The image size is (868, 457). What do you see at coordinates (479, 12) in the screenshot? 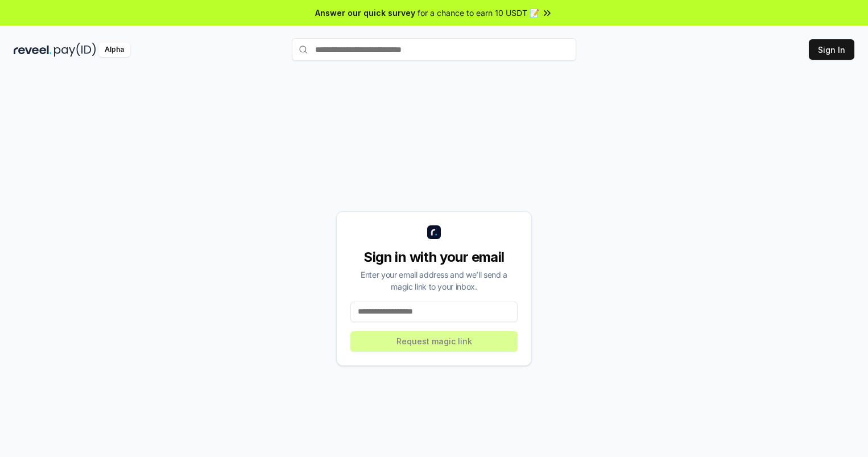
I see `span: for a chance to earn 10 USDT 📝` at bounding box center [479, 12].